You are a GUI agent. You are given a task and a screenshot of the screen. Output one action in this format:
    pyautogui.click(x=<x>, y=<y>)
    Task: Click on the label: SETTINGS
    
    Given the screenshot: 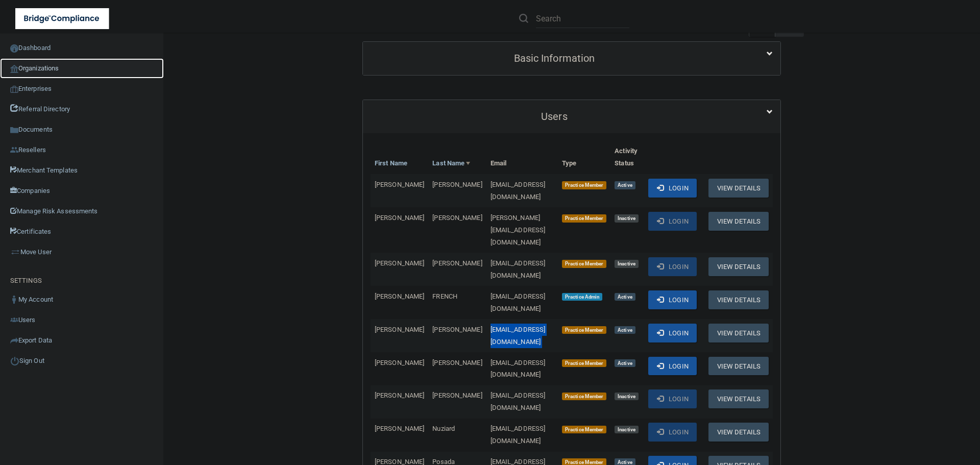 What is the action you would take?
    pyautogui.click(x=26, y=280)
    